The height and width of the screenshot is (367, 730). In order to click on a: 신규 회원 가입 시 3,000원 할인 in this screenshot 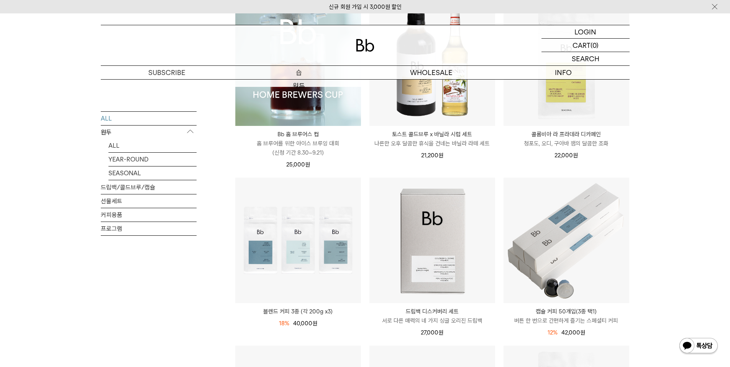, I will do `click(365, 7)`.